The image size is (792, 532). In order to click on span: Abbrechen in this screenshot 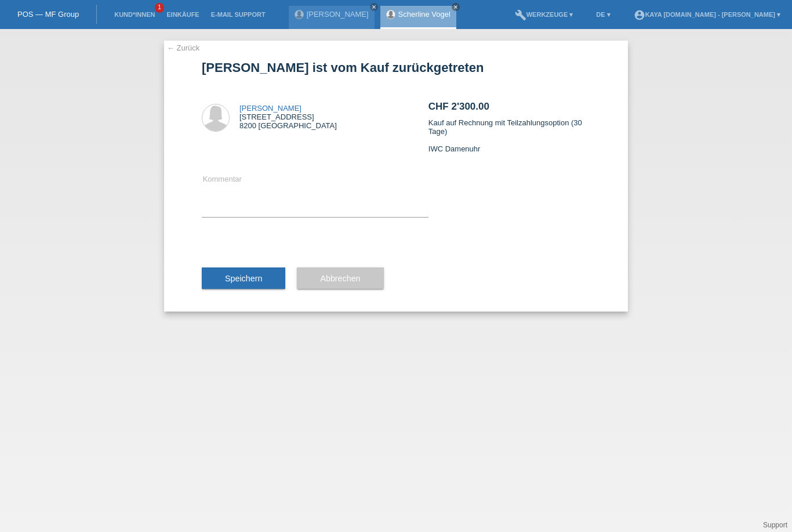, I will do `click(340, 279)`.